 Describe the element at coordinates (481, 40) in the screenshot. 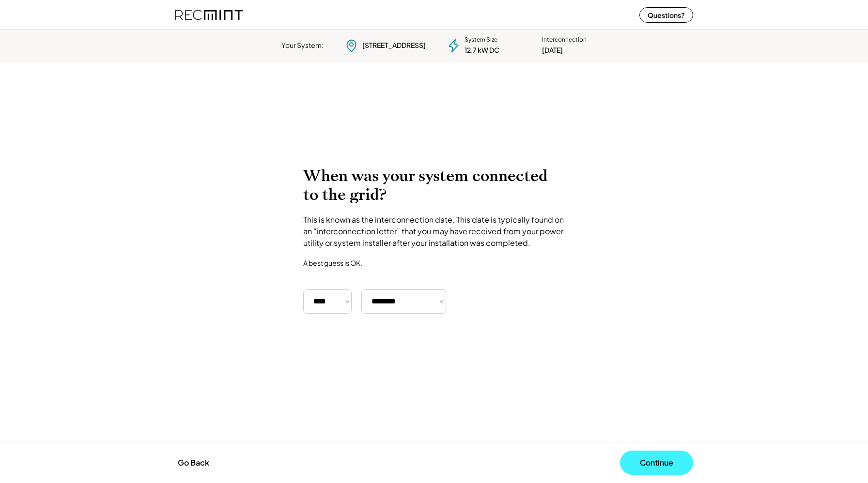

I see `div: System Size` at that location.